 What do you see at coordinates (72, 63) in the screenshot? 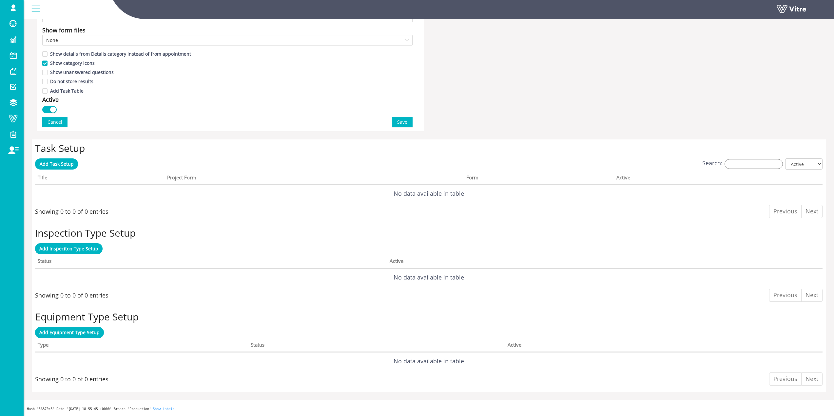
I see `span: Show category icons` at bounding box center [72, 63].